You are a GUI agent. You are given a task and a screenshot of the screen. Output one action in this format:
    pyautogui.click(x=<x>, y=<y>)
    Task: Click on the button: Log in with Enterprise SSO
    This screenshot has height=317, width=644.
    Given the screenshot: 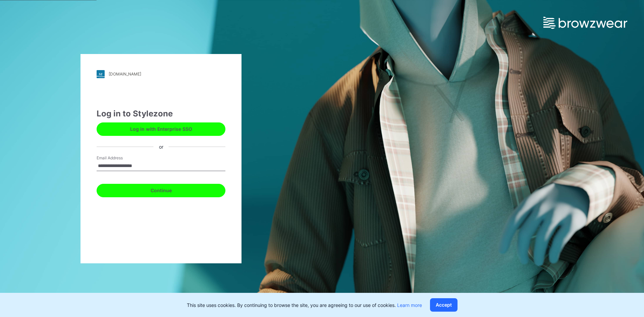 What is the action you would take?
    pyautogui.click(x=161, y=129)
    